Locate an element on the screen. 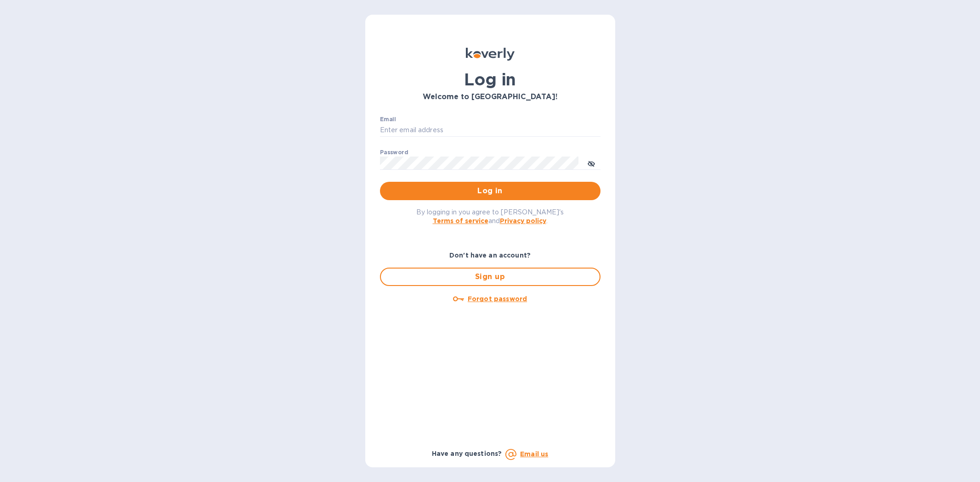 This screenshot has width=980, height=482. a: Privacy policy is located at coordinates (523, 221).